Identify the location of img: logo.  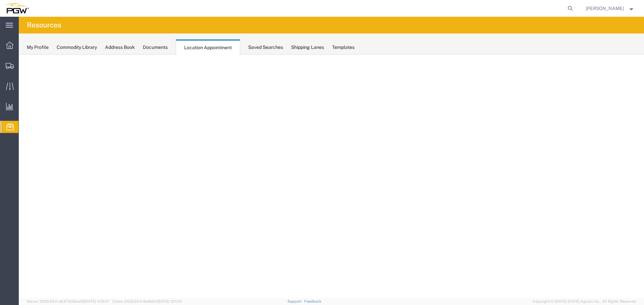
(17, 8).